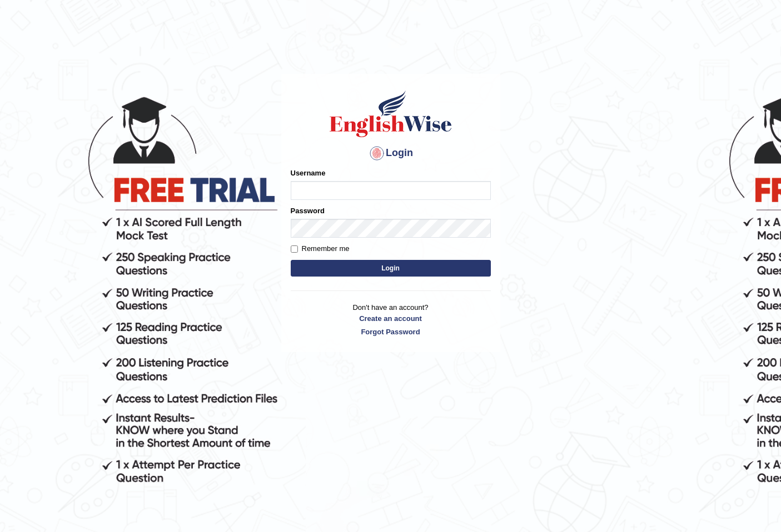 The height and width of the screenshot is (532, 781). I want to click on button: Login, so click(391, 268).